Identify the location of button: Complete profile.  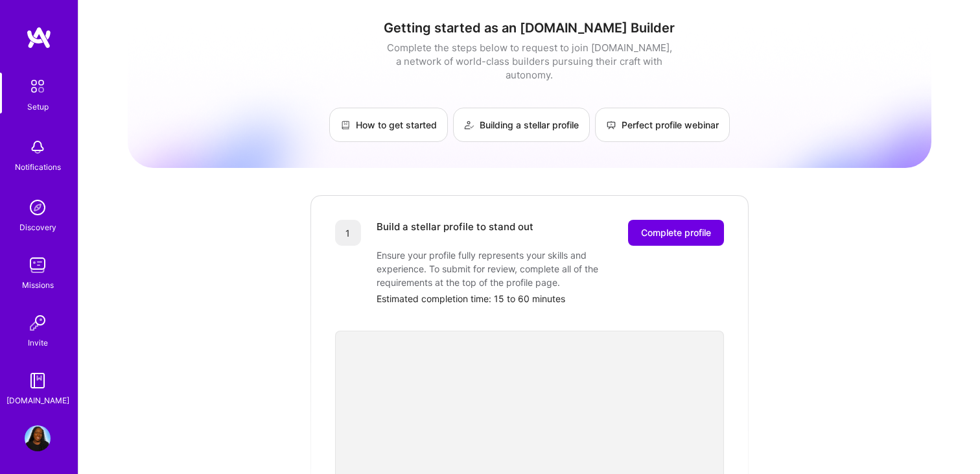
(676, 233).